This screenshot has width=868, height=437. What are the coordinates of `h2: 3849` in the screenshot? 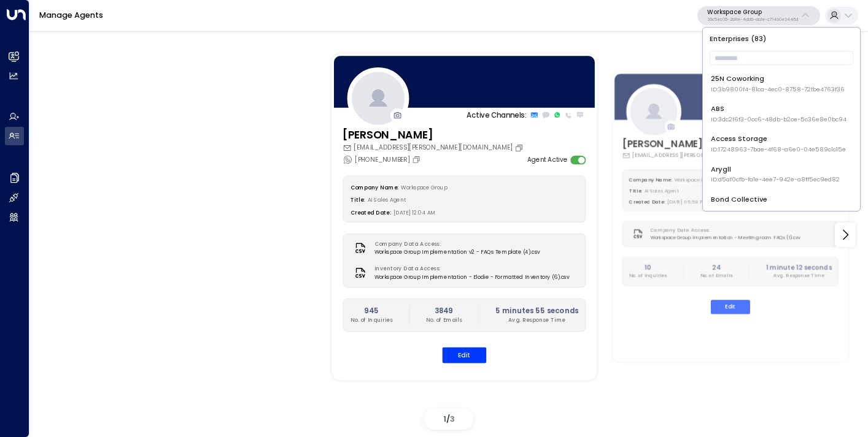 It's located at (444, 310).